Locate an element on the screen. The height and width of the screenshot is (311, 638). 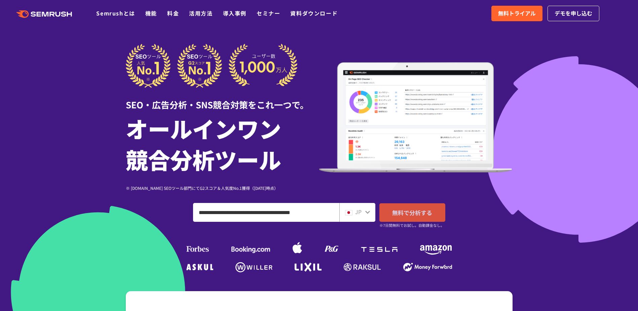
span: 無料トライアル is located at coordinates (517, 13).